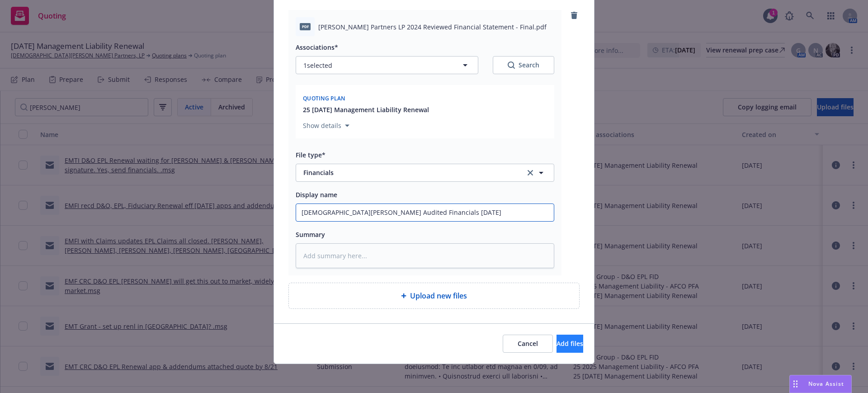 The image size is (868, 393). What do you see at coordinates (527, 343) in the screenshot?
I see `span: Cancel` at bounding box center [527, 343].